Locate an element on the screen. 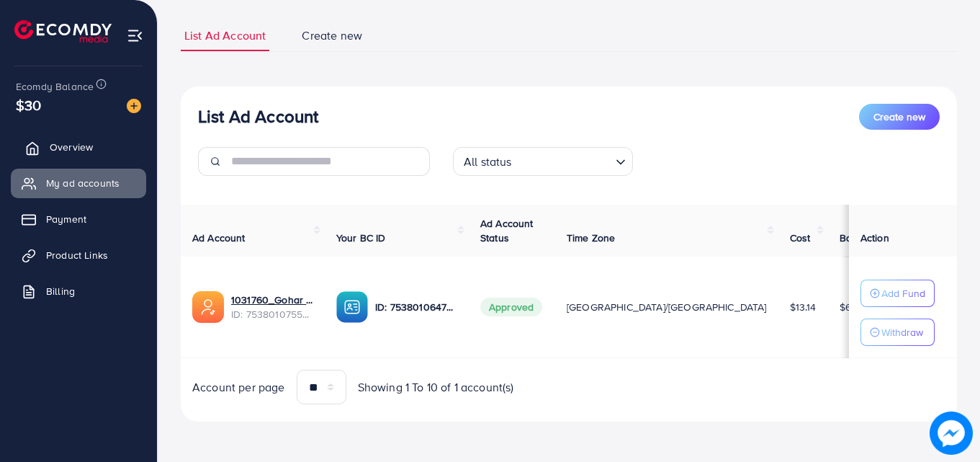 This screenshot has width=980, height=462. span: Product Links is located at coordinates (77, 255).